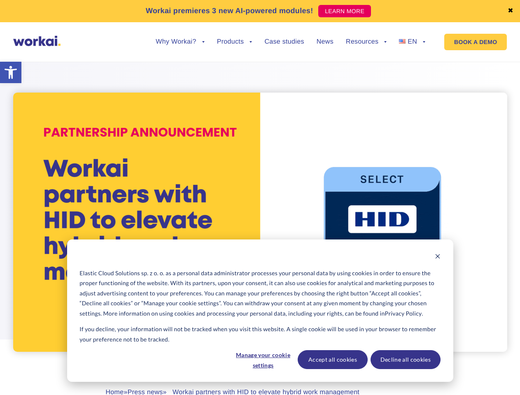 This screenshot has width=520, height=395. I want to click on a: Why Workai?, so click(180, 42).